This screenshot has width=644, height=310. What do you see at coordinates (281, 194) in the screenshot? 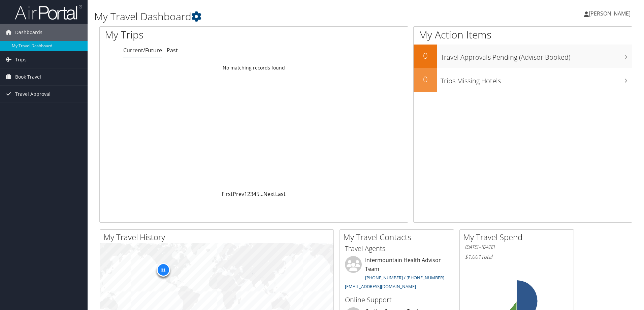
I see `a: Last` at bounding box center [281, 194].